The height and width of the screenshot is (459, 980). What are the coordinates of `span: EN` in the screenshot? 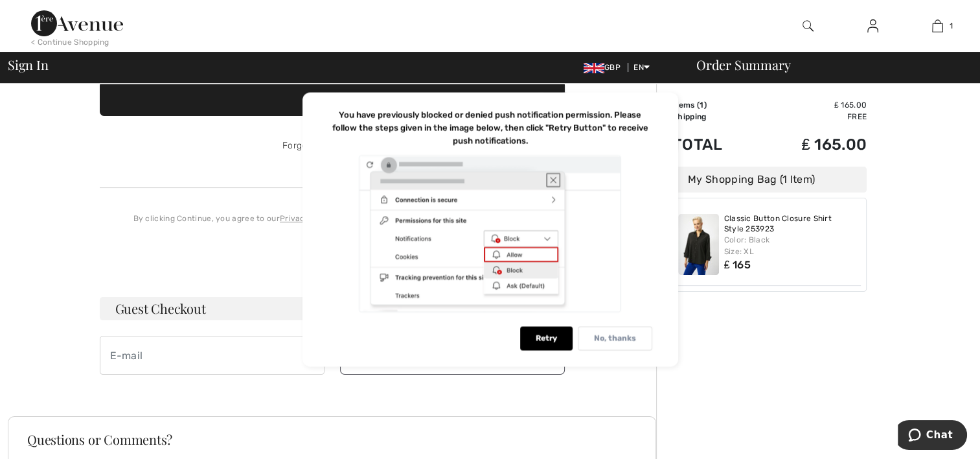 It's located at (641, 68).